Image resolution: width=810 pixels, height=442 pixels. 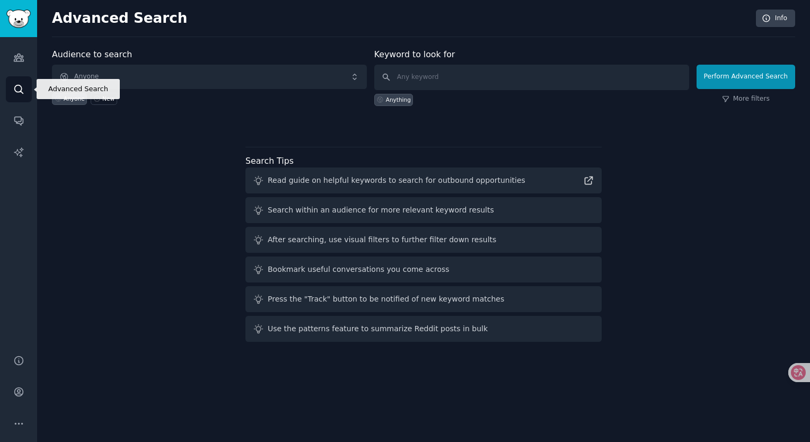 What do you see at coordinates (380, 210) in the screenshot?
I see `div: Search within an audience for more relevant keyword results` at bounding box center [380, 210].